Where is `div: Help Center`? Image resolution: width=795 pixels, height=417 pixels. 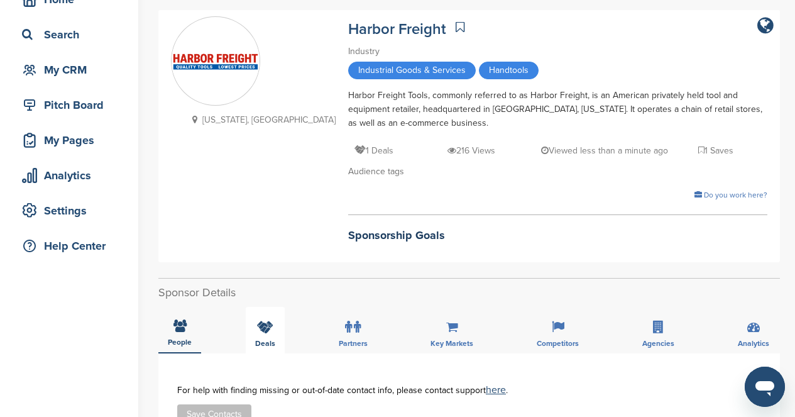
div: Help Center is located at coordinates (72, 246).